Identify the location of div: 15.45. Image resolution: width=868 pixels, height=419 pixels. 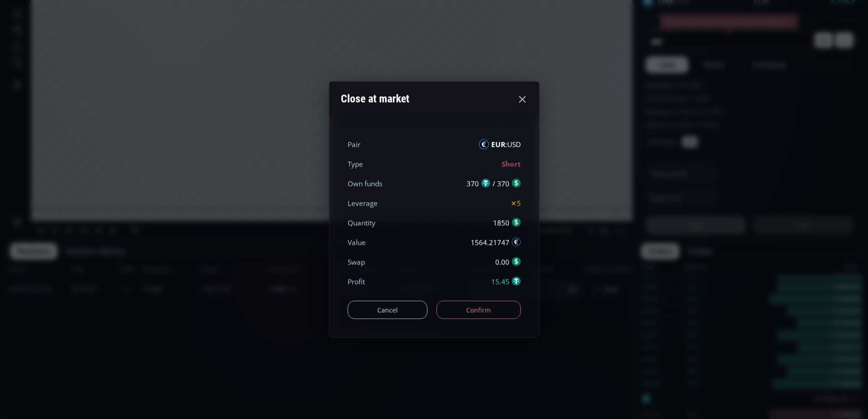
(505, 282).